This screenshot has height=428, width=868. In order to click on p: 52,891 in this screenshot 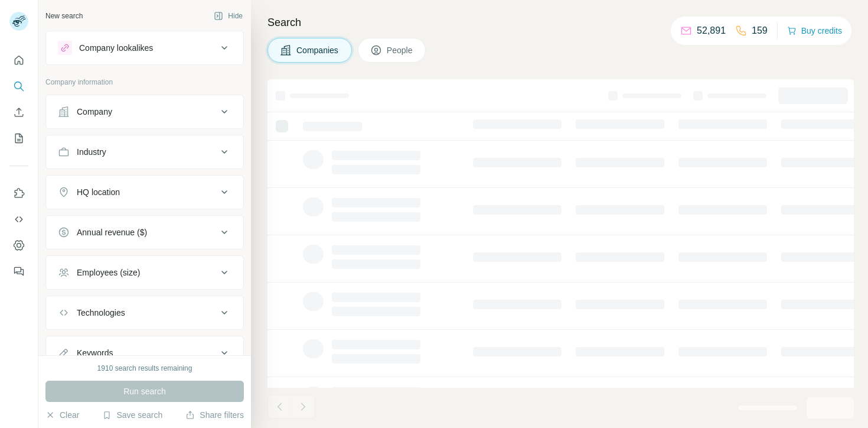, I will do `click(711, 31)`.